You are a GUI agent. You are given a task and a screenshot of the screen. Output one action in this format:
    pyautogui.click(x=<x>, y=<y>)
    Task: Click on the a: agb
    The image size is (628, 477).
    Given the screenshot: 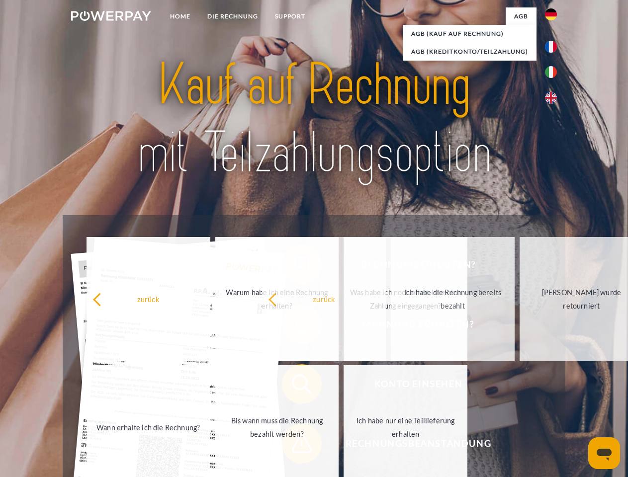 What is the action you would take?
    pyautogui.click(x=521, y=16)
    